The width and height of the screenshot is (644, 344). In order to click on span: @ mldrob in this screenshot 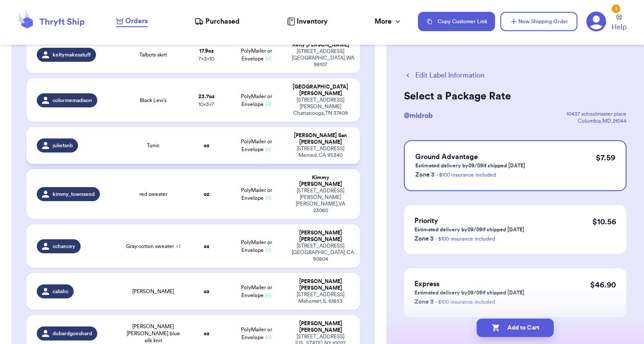, I will do `click(418, 116)`.